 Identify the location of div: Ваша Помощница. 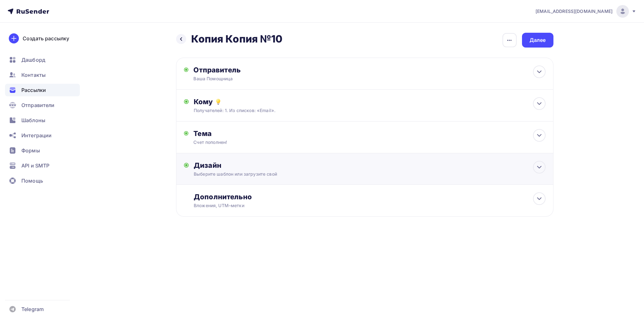
(254, 79).